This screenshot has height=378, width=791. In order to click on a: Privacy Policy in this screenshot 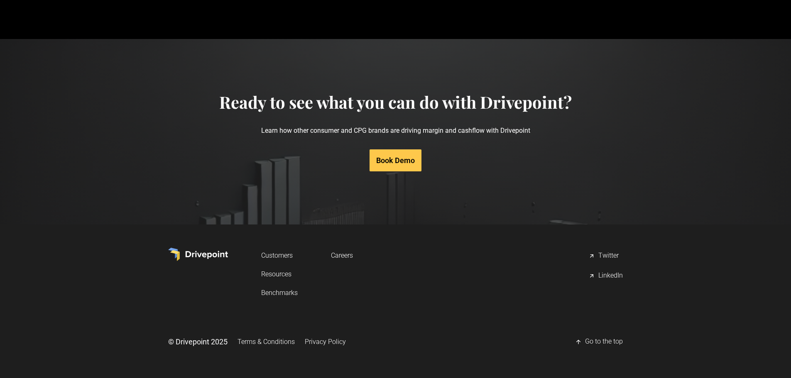, I will do `click(325, 342)`.